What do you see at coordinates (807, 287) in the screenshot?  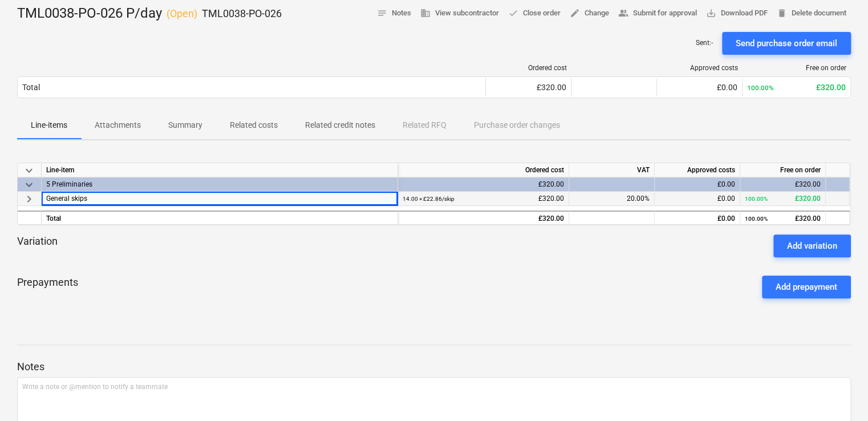 I see `button: Add prepayment` at bounding box center [807, 287].